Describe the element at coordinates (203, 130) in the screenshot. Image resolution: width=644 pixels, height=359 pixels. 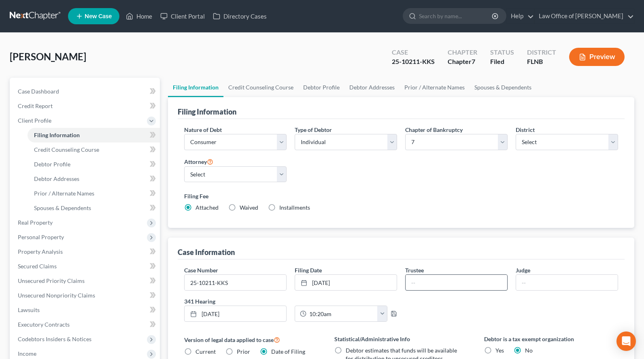
I see `label: Nature of Debt` at that location.